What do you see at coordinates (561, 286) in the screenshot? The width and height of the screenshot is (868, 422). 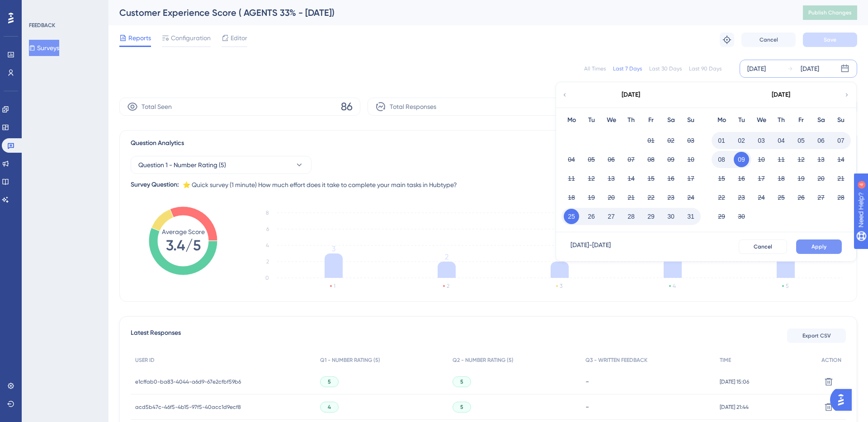 I see `text: 3` at bounding box center [561, 286].